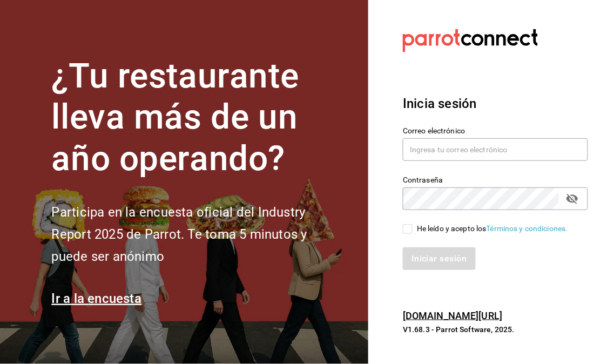 This screenshot has width=614, height=364. Describe the element at coordinates (496, 149) in the screenshot. I see `input: Ingresa tu correo electrónico` at that location.